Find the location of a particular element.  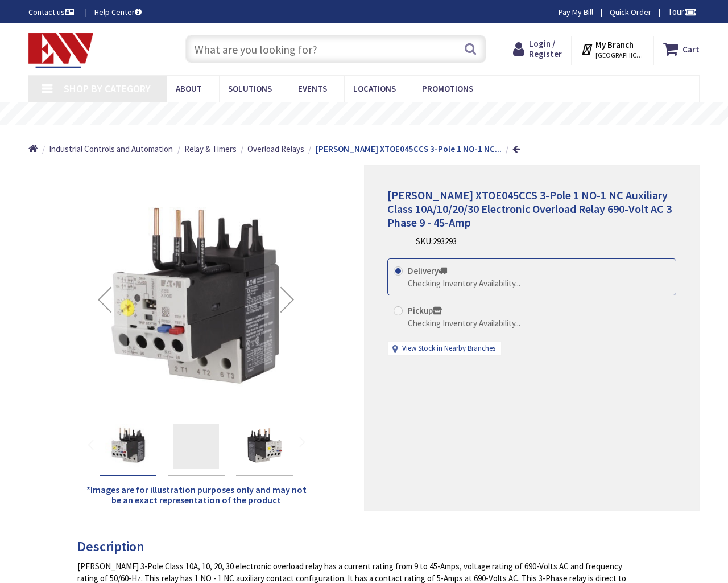

span: Overload Relays is located at coordinates (276, 149).